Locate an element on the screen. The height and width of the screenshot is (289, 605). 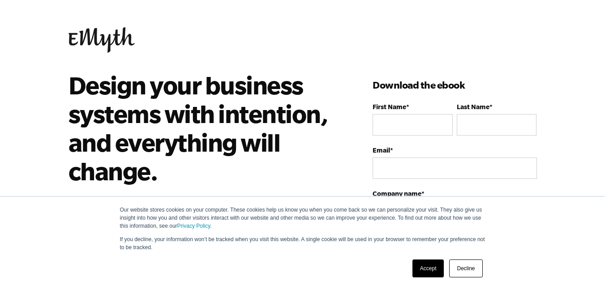
span: Company name is located at coordinates (397, 194).